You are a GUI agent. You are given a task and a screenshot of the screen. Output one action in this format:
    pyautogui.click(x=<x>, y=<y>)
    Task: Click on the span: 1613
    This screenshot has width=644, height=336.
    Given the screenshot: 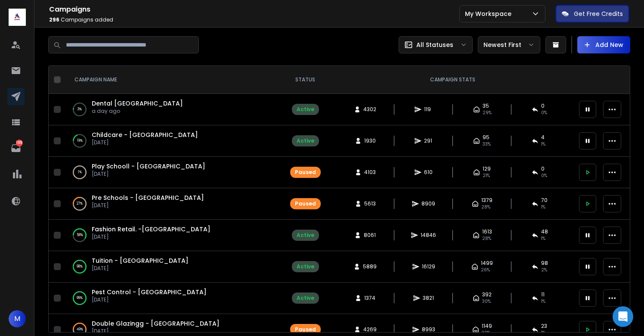 What is the action you would take?
    pyautogui.click(x=487, y=232)
    